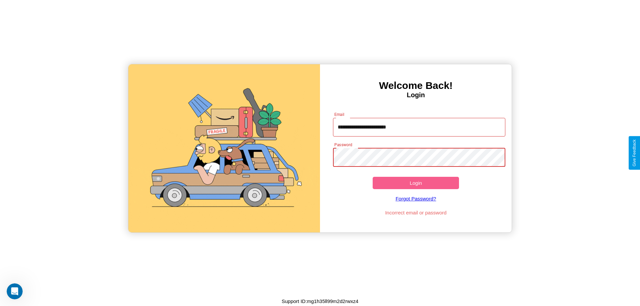 Image resolution: width=640 pixels, height=306 pixels. I want to click on label: Password, so click(343, 145).